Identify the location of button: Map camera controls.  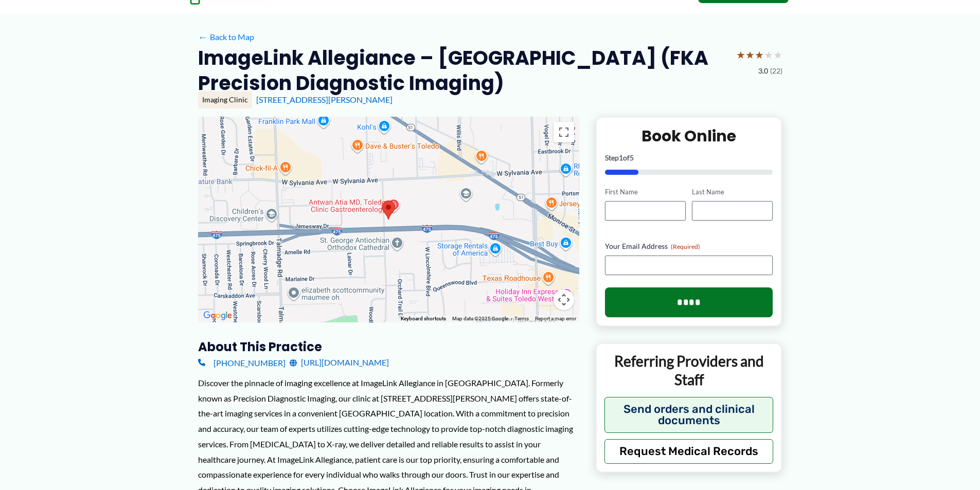
(564, 300).